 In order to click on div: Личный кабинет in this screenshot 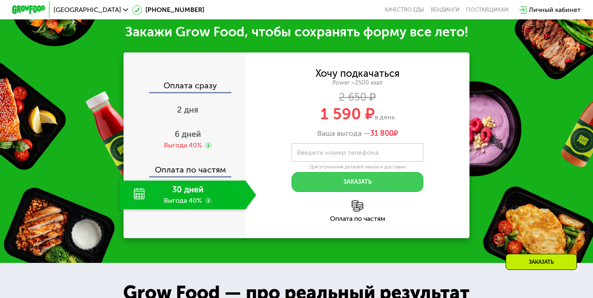, I will do `click(555, 10)`.